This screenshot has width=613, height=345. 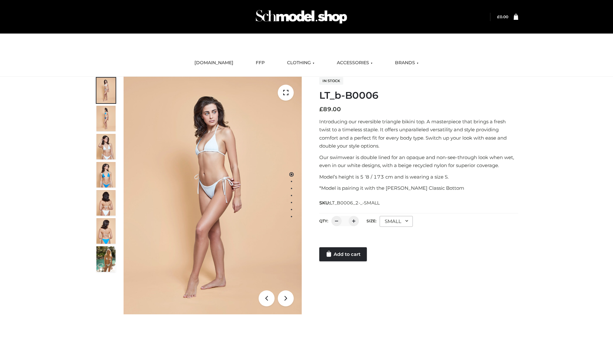 I want to click on a: Schmodel Admin 964, so click(x=301, y=17).